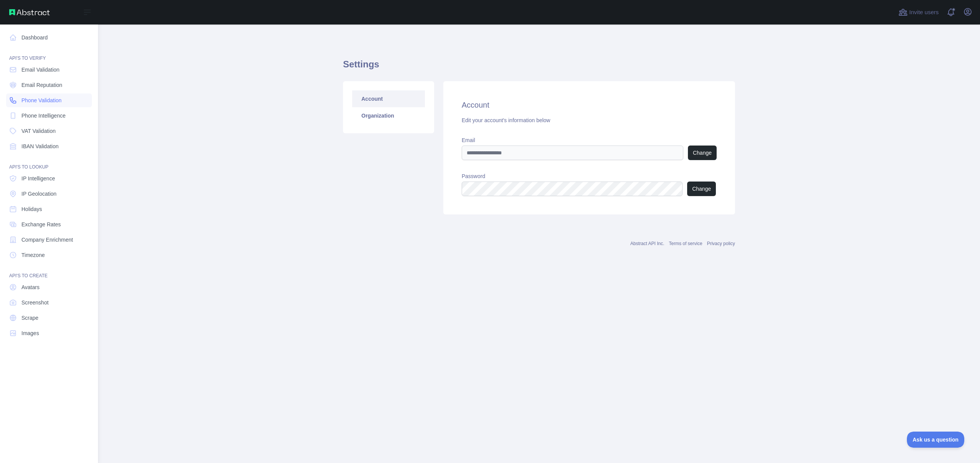 The height and width of the screenshot is (463, 980). Describe the element at coordinates (40, 147) in the screenshot. I see `span: IBAN Validation` at that location.